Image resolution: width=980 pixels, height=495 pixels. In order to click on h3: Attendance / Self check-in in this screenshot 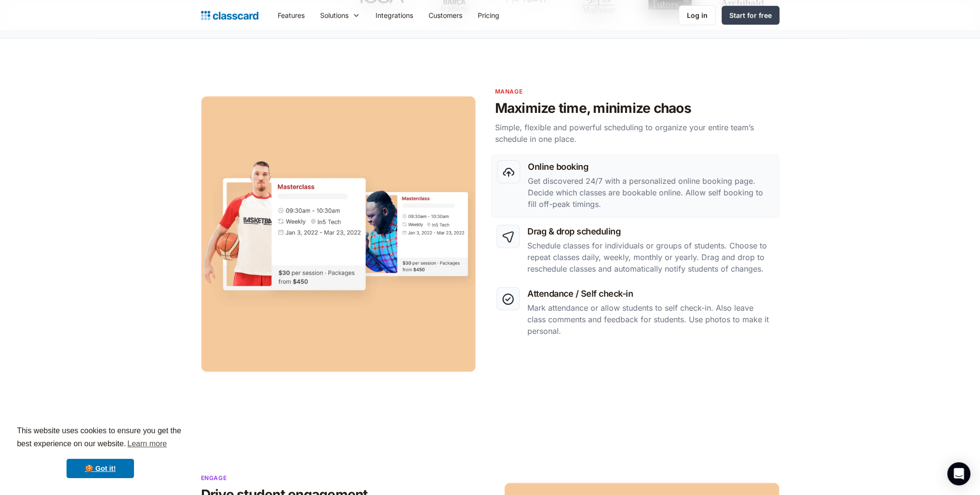, I will do `click(650, 293)`.